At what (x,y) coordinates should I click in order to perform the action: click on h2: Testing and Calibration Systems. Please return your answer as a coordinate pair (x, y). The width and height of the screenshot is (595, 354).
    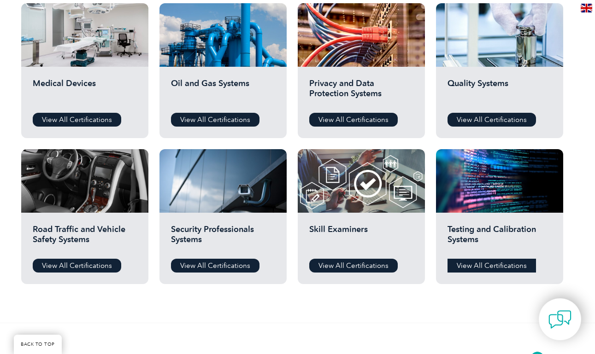
    Looking at the image, I should click on (500, 238).